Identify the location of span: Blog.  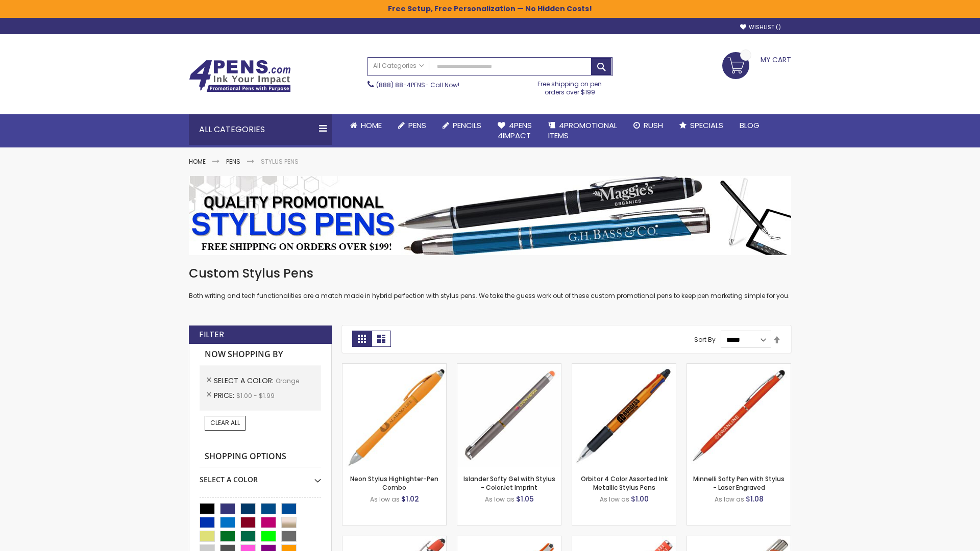
(749, 125).